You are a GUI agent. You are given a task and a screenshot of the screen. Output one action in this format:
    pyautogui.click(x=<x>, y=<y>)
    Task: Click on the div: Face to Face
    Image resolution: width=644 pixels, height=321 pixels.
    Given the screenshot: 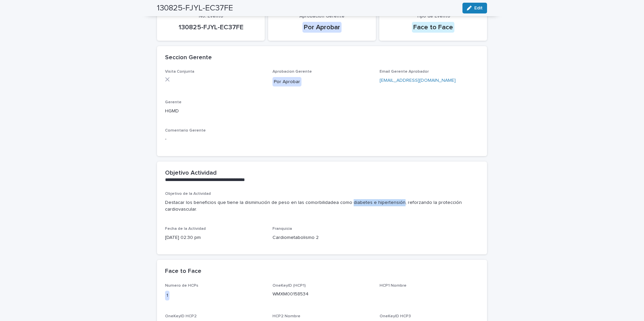 What is the action you would take?
    pyautogui.click(x=433, y=27)
    